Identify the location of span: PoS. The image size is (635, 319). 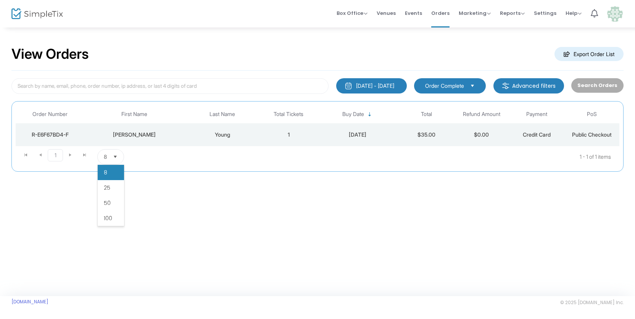
(592, 114).